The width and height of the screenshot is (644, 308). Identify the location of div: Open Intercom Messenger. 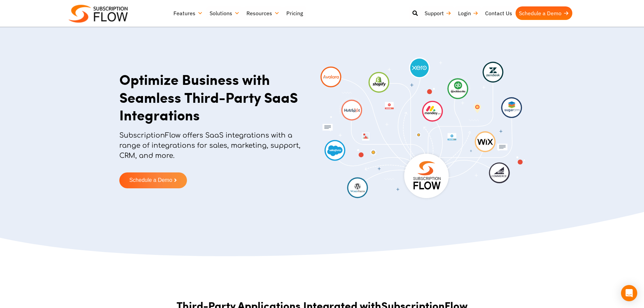
(629, 293).